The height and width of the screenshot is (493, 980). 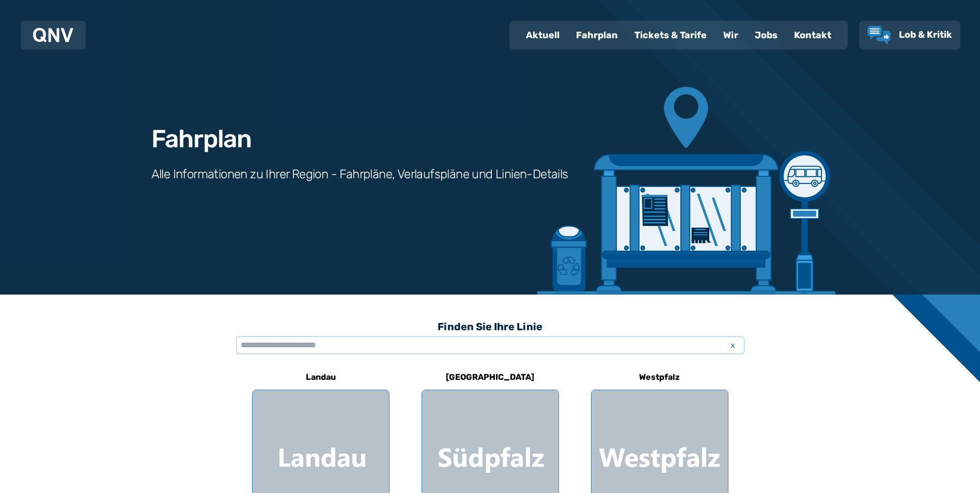 I want to click on div: Tickets & Tarife, so click(x=671, y=35).